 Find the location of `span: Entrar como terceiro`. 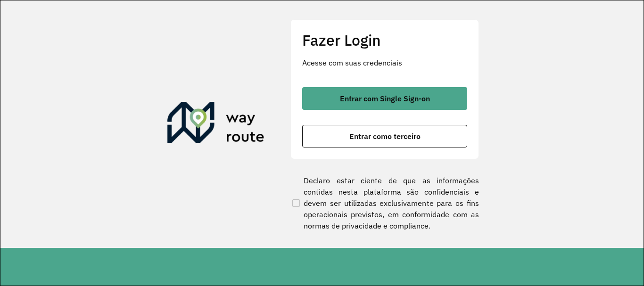

span: Entrar como terceiro is located at coordinates (385, 136).